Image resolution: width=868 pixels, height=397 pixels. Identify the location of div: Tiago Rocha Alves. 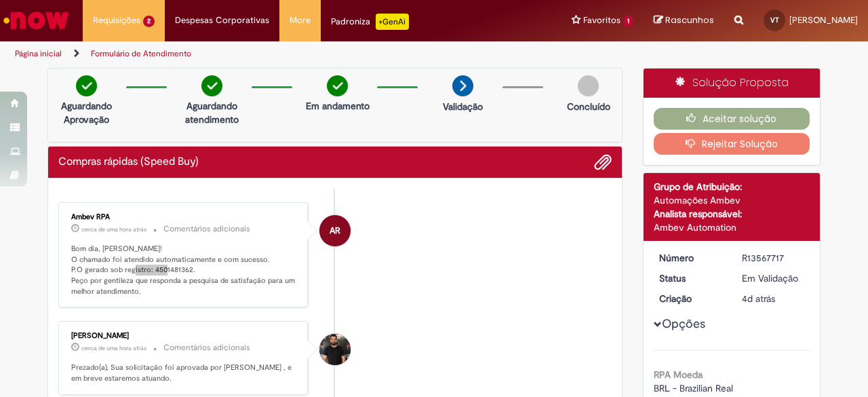
(335, 350).